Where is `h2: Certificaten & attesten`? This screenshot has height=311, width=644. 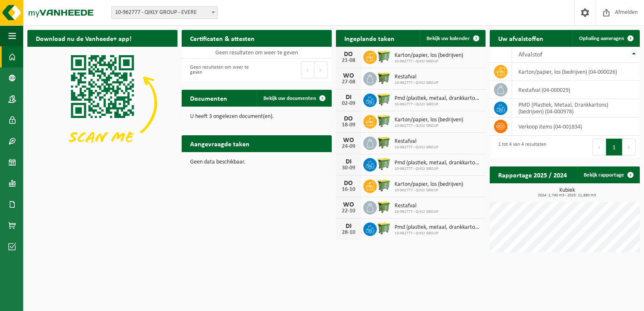
h2: Certificaten & attesten is located at coordinates (222, 38).